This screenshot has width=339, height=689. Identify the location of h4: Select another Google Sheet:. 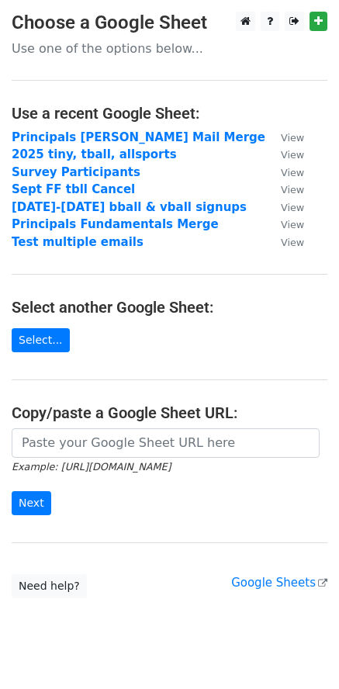
(169, 307).